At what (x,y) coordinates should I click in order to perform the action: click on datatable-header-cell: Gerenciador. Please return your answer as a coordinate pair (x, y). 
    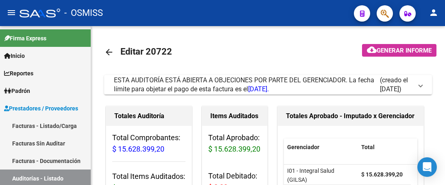
    Looking at the image, I should click on (321, 147).